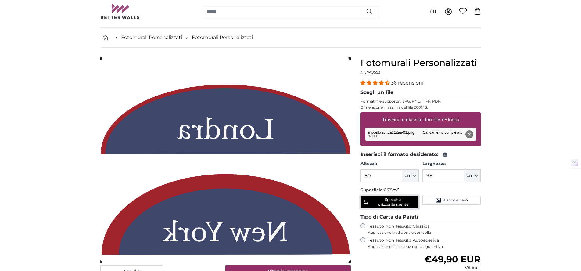 The height and width of the screenshot is (271, 581). What do you see at coordinates (425, 243) in the screenshot?
I see `label: Tessuto Non Tessuto Autoadesiva` at bounding box center [425, 243].